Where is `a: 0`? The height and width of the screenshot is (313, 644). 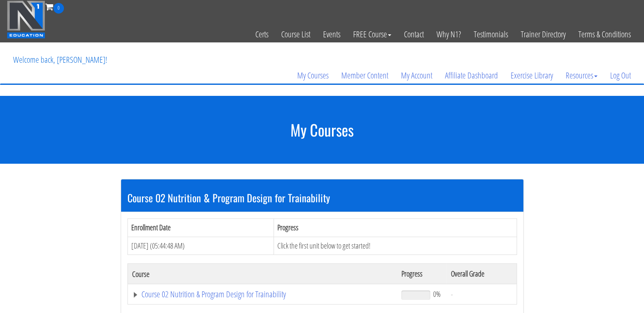
a: 0 is located at coordinates (55, 6).